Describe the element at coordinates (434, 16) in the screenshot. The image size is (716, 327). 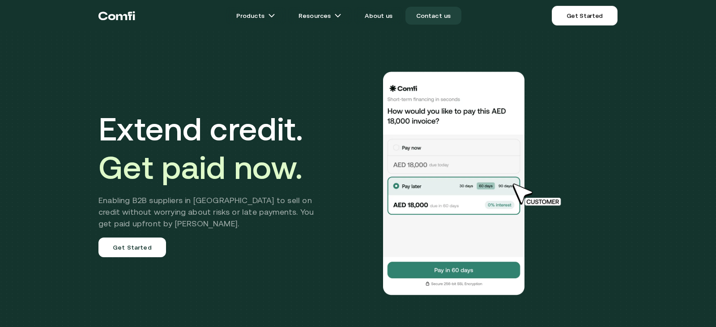
I see `a: Contact us` at that location.